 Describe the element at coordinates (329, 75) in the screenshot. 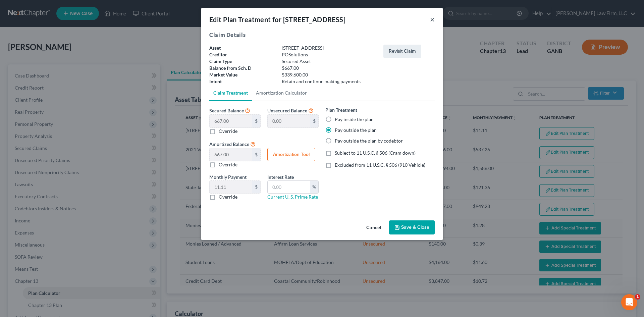

I see `div: $339,600.00` at that location.